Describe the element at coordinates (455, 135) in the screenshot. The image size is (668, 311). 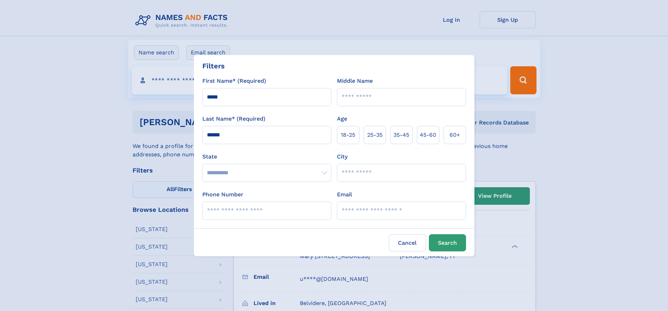
I see `span: 60+` at that location.